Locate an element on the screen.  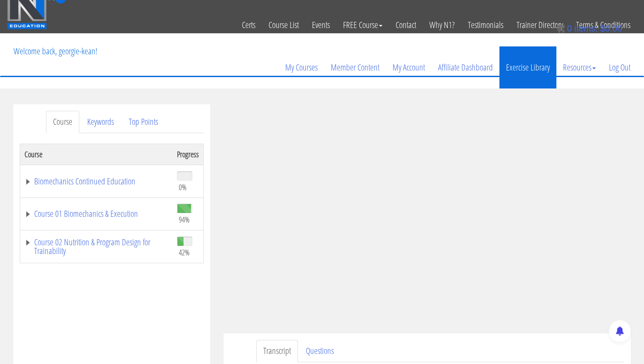
a: Events is located at coordinates (321, 25).